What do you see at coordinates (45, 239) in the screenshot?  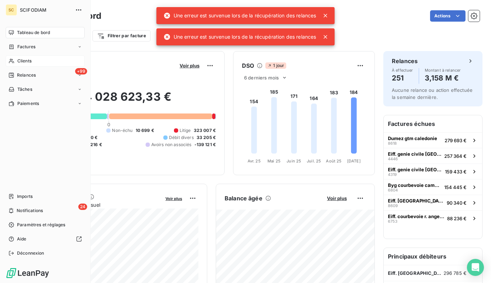 I see `a: Aide` at bounding box center [45, 239].